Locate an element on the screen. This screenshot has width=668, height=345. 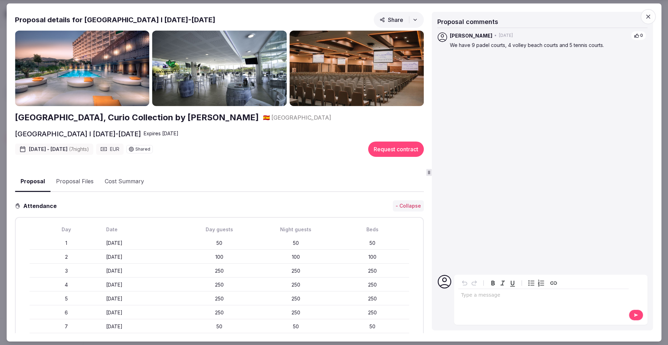
button: Cost Summary is located at coordinates (124, 182).